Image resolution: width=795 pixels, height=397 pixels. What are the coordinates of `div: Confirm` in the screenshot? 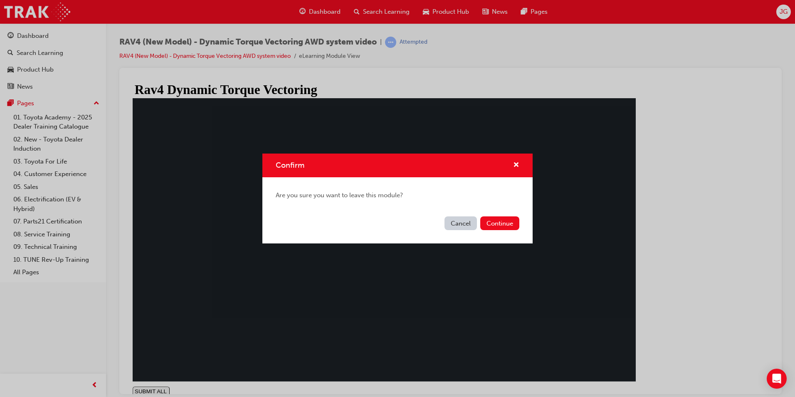 It's located at (398, 198).